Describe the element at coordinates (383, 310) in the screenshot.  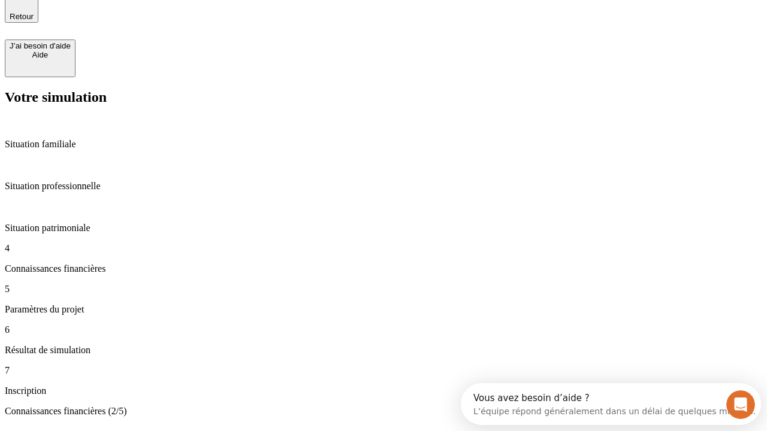
I see `p: Paramètres du projet` at that location.